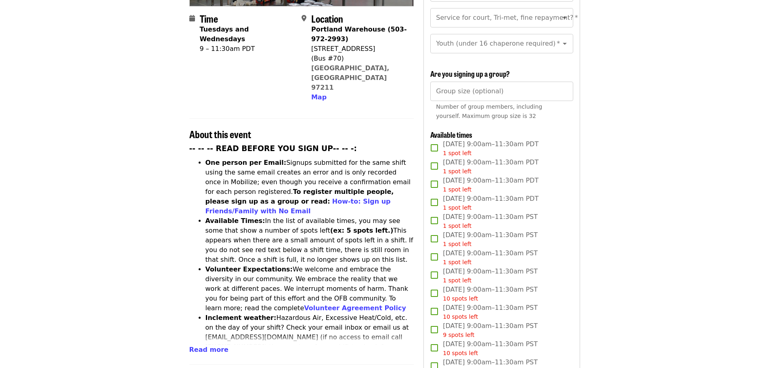 The width and height of the screenshot is (769, 368). Describe the element at coordinates (310, 289) in the screenshot. I see `li: We welcome and embrace the diversity in our community. We embrace the reality that we work at dif...` at that location.